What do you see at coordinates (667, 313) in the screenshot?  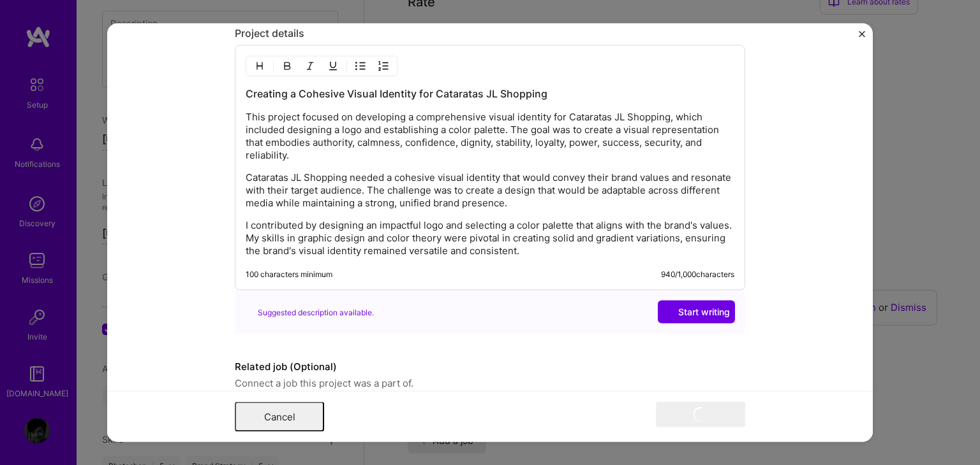 I see `i: icon CrystalBallWhite` at bounding box center [667, 313].